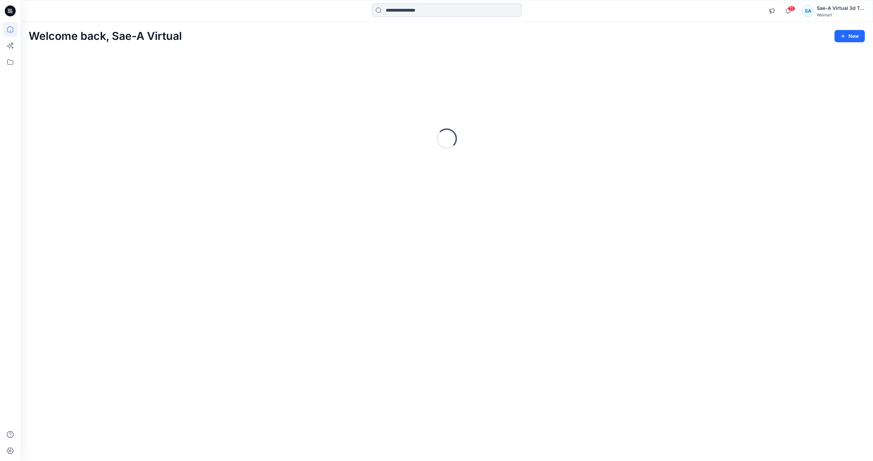 The width and height of the screenshot is (873, 461). What do you see at coordinates (849, 36) in the screenshot?
I see `button: New` at bounding box center [849, 36].